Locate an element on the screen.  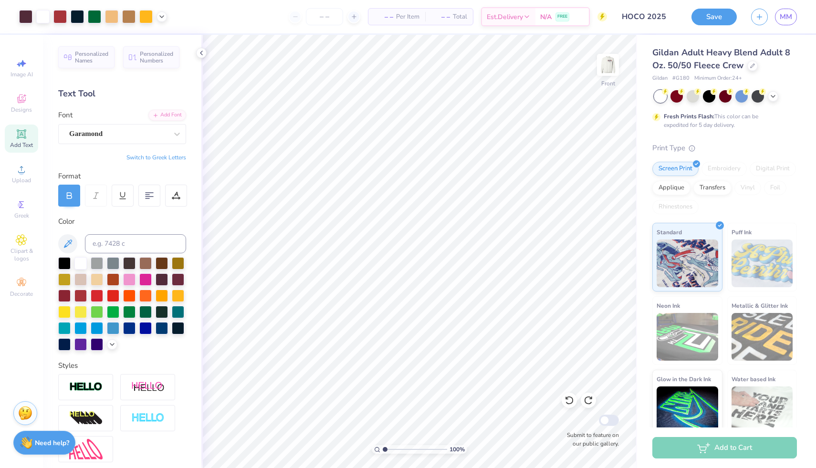
span: Upload is located at coordinates (21, 180).